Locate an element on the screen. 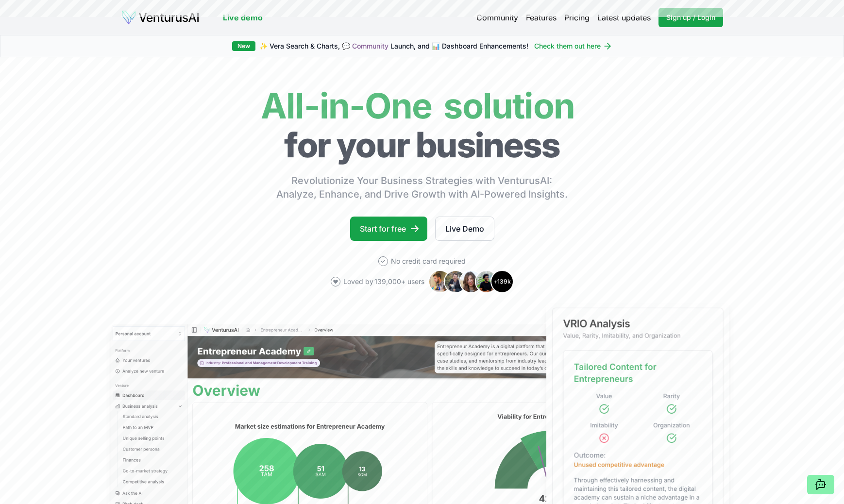 The image size is (844, 504). span: Sign up / Login is located at coordinates (690, 18).